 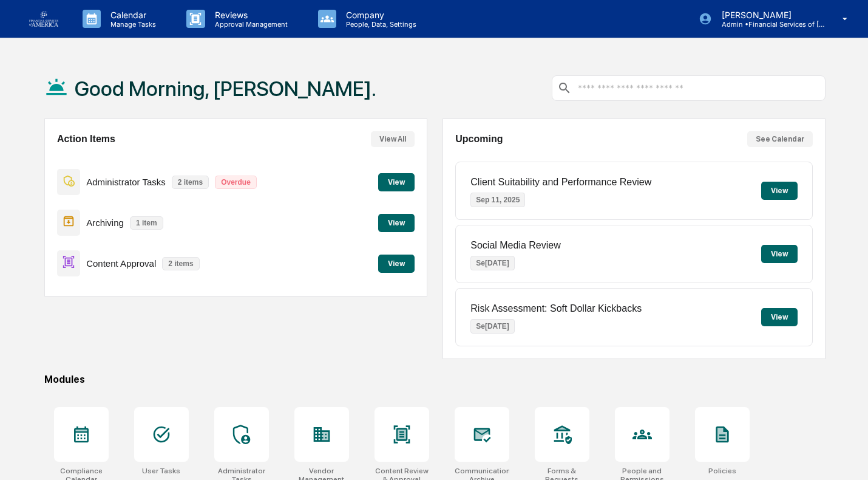 I want to click on p: Content Approval, so click(x=121, y=263).